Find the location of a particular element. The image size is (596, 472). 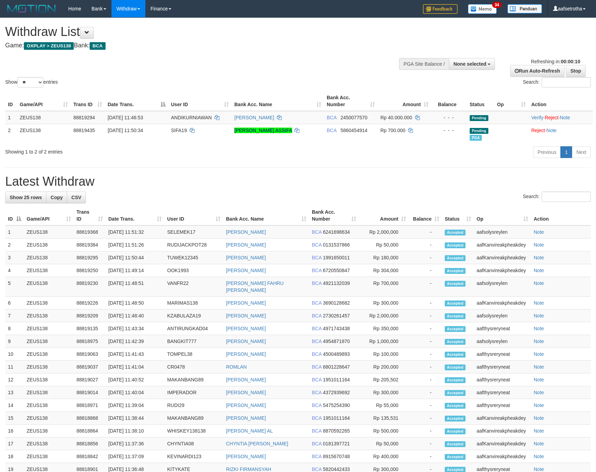

td: 13 is located at coordinates (15, 393).